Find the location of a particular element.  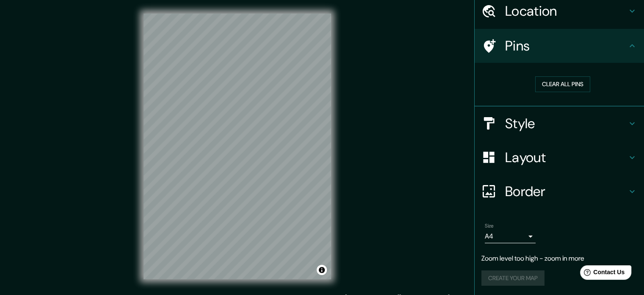

div: A4 is located at coordinates (510, 236).